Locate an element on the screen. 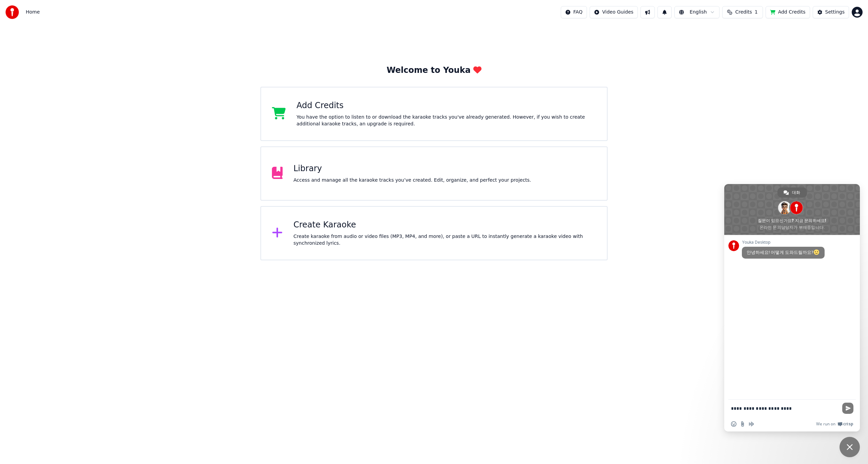 This screenshot has height=464, width=868. div: Access and manage all the karaoke tracks you’ve created. Edit, organize, and perfect your projects. is located at coordinates (413, 180).